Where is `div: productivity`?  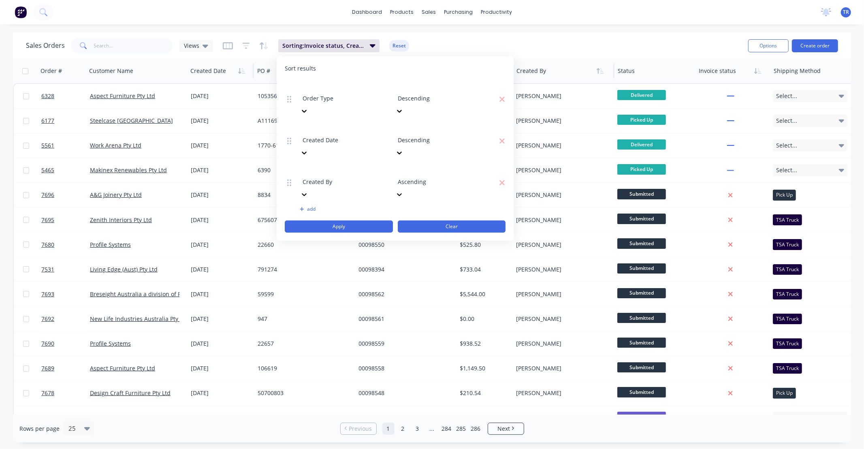
div: productivity is located at coordinates (496, 12).